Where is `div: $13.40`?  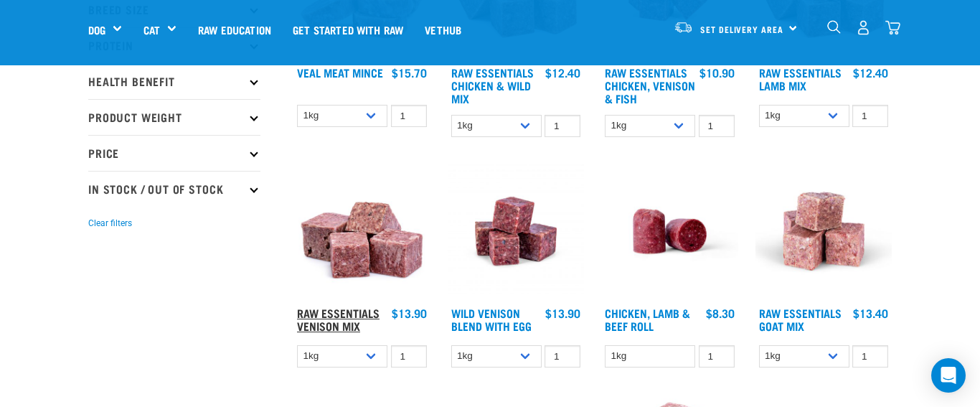 div: $13.40 is located at coordinates (870, 313).